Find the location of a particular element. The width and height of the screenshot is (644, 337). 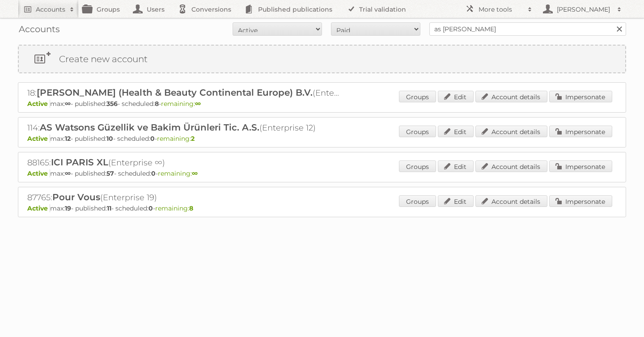

span: Pour Vous is located at coordinates (76, 197).